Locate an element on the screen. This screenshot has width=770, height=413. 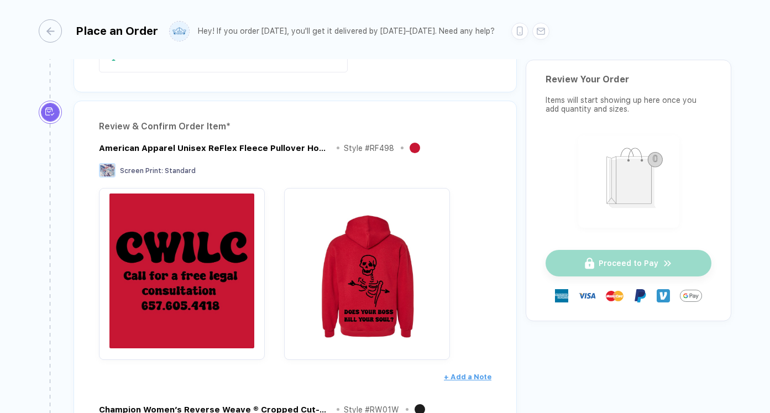
div: Place an Order is located at coordinates (117, 31).